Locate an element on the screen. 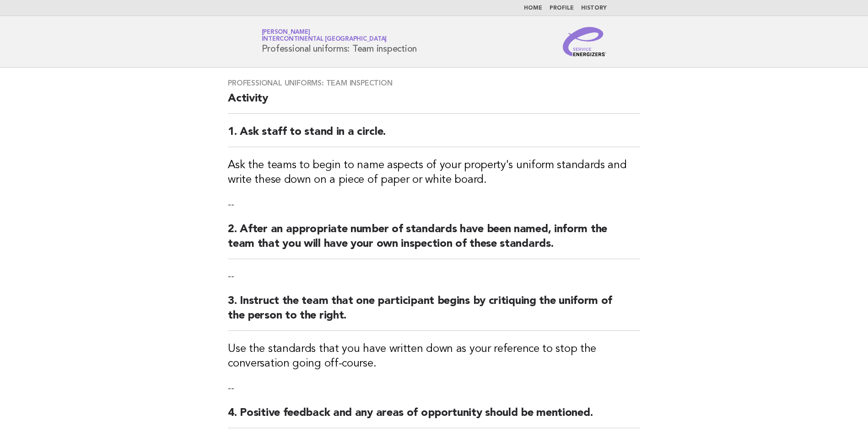  h3: Use the standards that you have written down as your reference to stop the conversation going off... is located at coordinates (434, 357).